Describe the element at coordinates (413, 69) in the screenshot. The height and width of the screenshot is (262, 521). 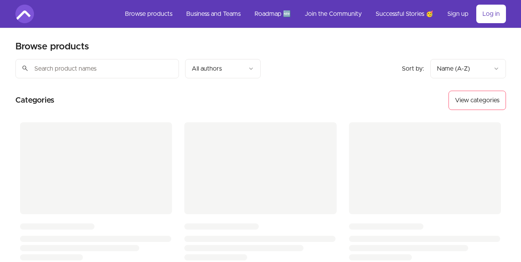
I see `span: Sort by:` at that location.